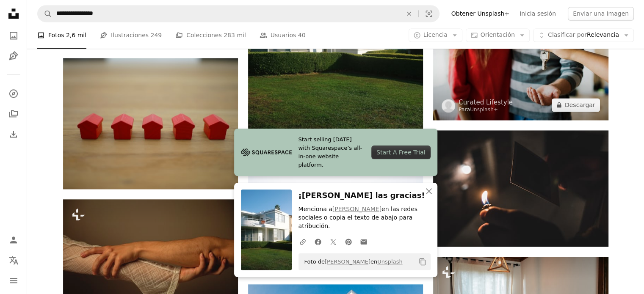  Describe the element at coordinates (14, 114) in the screenshot. I see `a: Colecciones` at that location.